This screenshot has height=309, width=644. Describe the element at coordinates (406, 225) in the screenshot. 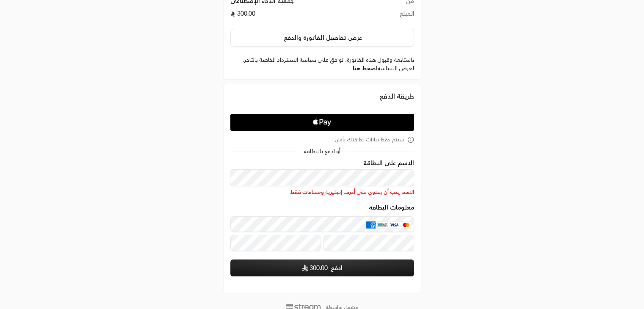

I see `img: MasterCard` at that location.